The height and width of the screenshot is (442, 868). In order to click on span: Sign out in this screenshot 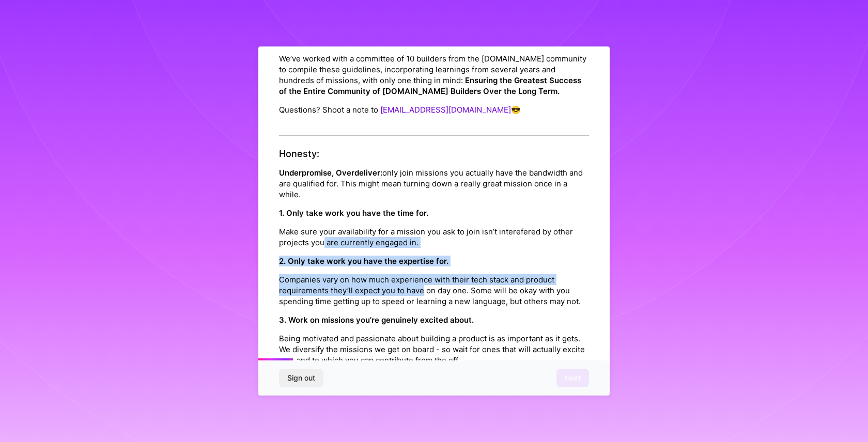, I will do `click(301, 378)`.